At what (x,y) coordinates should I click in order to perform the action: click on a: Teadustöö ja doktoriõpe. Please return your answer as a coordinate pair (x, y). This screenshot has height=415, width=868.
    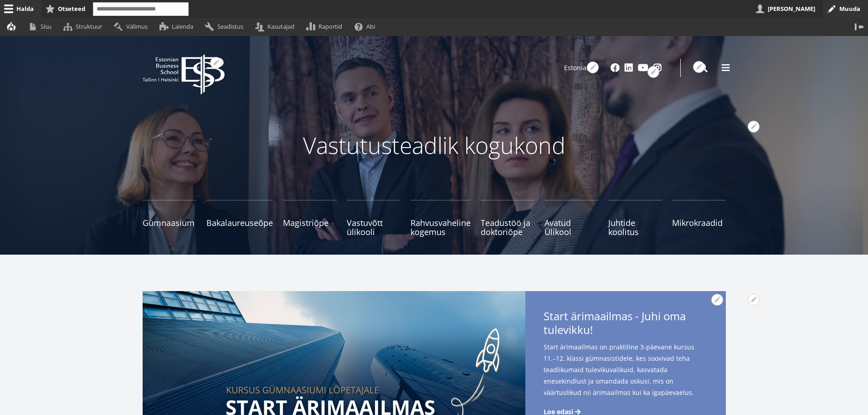
    Looking at the image, I should click on (508, 218).